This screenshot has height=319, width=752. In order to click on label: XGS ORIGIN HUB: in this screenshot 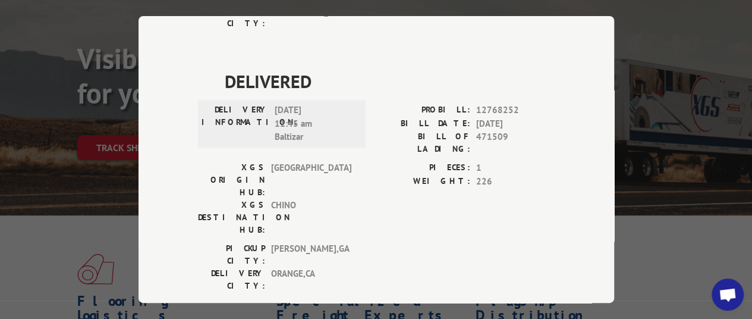, I will do `click(231, 179)`.